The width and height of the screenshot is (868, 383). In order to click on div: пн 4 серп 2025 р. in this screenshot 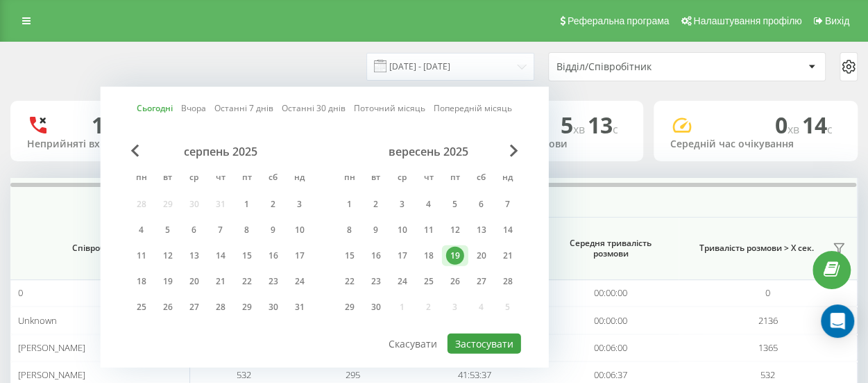, I will do `click(142, 230)`.